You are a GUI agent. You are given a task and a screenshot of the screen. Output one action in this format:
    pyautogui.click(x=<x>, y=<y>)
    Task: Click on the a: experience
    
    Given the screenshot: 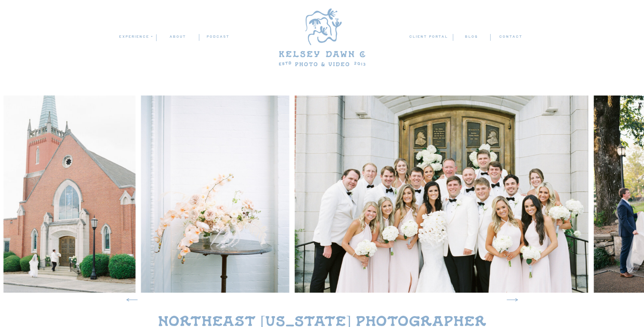 What is the action you would take?
    pyautogui.click(x=135, y=37)
    